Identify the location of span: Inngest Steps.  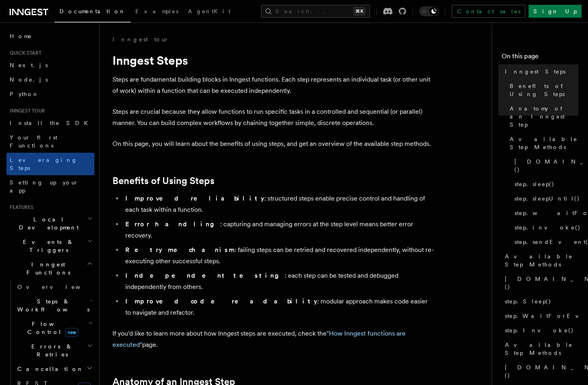
(535, 71).